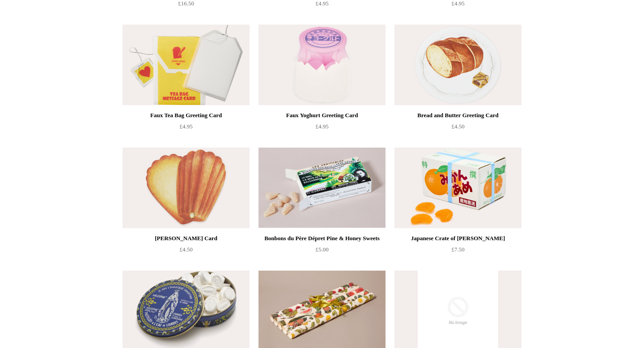 This screenshot has height=348, width=644. Describe the element at coordinates (322, 239) in the screenshot. I see `div: Bonbons du Père Dépret Pine & Honey Sweets` at that location.